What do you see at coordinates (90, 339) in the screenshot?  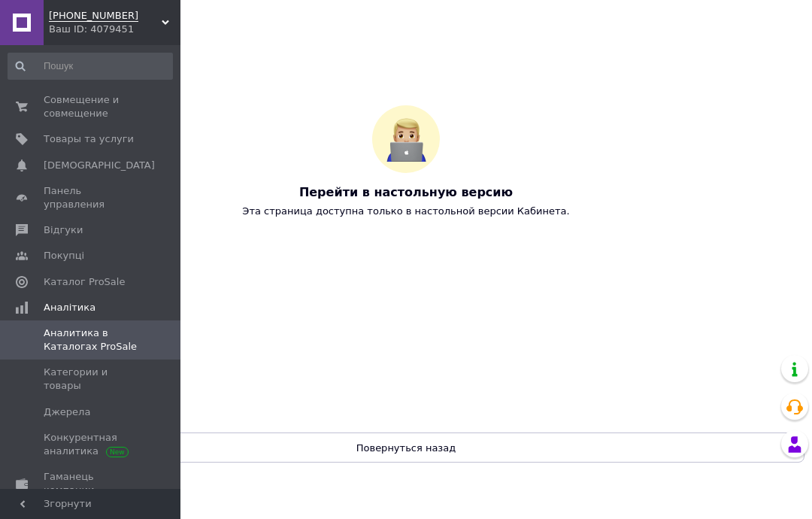 I see `font: Аналитика в Каталогах ProSale` at bounding box center [90, 339].